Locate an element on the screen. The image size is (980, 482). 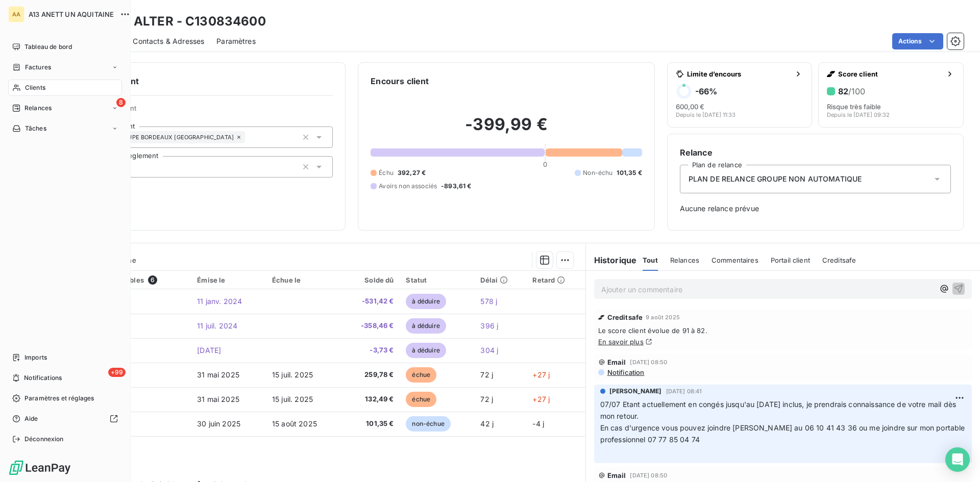
span: Non-échu is located at coordinates (598, 173).